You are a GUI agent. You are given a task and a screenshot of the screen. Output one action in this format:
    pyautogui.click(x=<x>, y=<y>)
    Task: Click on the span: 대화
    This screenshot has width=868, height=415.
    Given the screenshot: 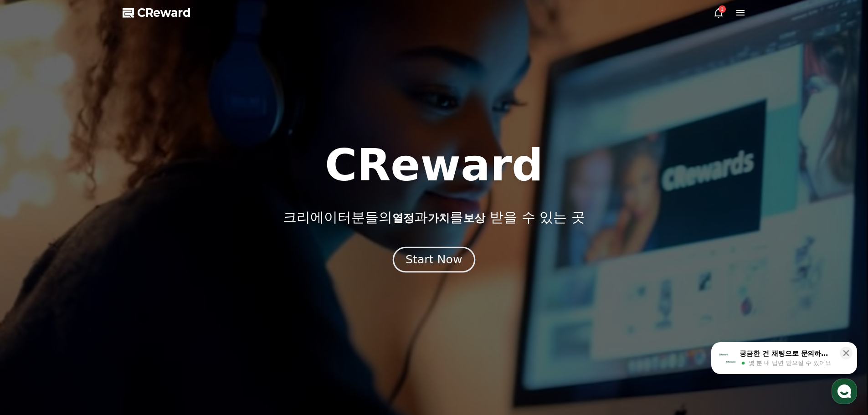 What is the action you would take?
    pyautogui.click(x=89, y=307)
    